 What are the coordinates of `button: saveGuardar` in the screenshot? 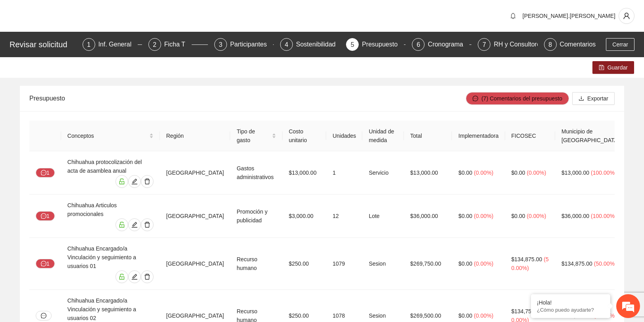 It's located at (613, 67).